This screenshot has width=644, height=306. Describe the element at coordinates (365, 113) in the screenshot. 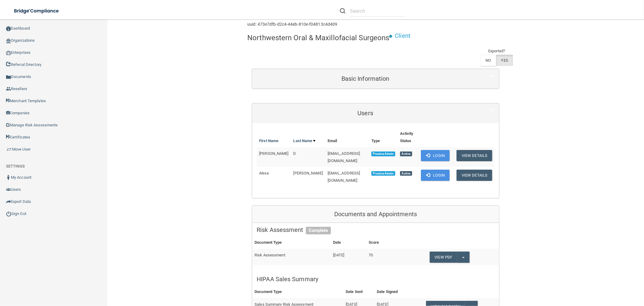

I see `h5: Users` at that location.